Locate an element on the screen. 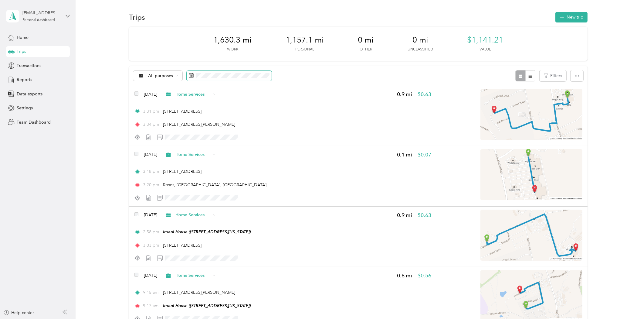 The image size is (644, 319). p: Value is located at coordinates (485, 49).